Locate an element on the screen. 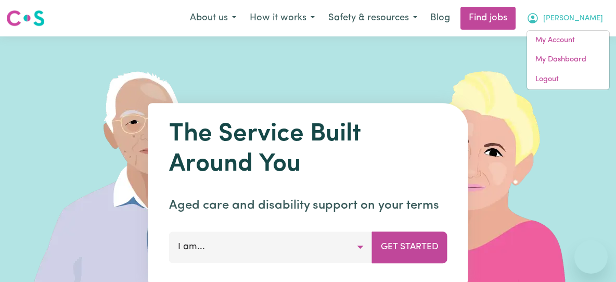 The image size is (616, 282). a: Careseekers logo is located at coordinates (25, 18).